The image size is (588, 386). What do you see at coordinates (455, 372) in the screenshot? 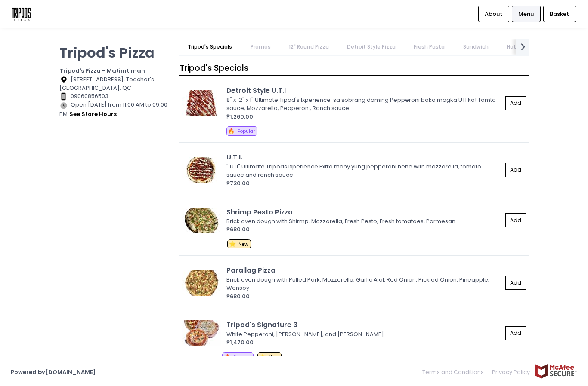
I see `a: Terms and Conditions` at bounding box center [455, 372].